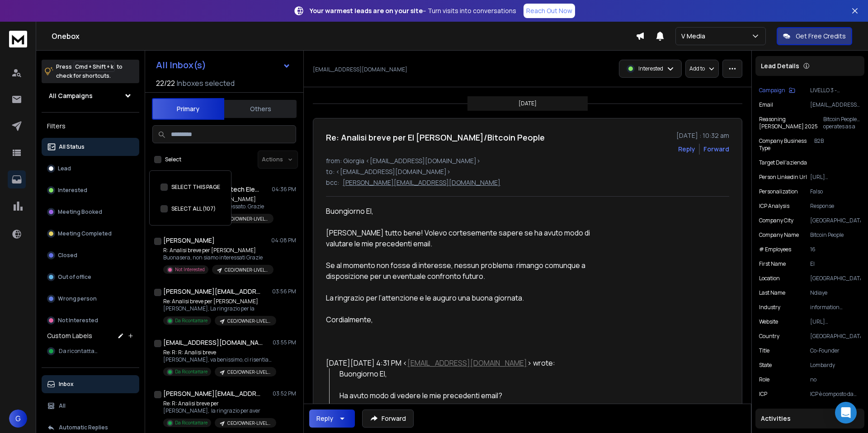 This screenshot has width=868, height=433. What do you see at coordinates (190, 270) in the screenshot?
I see `p: Not Interested` at bounding box center [190, 270].